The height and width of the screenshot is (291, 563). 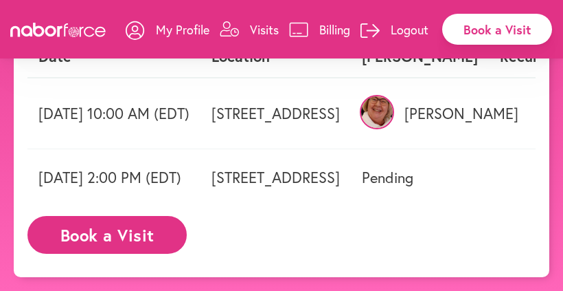 What do you see at coordinates (265, 30) in the screenshot?
I see `p: Visits` at bounding box center [265, 30].